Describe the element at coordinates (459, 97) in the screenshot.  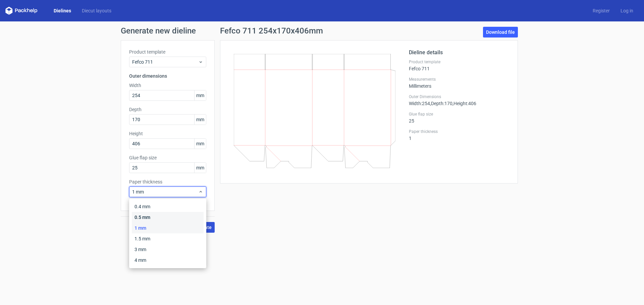
I see `label: Outer Dimensions` at that location.